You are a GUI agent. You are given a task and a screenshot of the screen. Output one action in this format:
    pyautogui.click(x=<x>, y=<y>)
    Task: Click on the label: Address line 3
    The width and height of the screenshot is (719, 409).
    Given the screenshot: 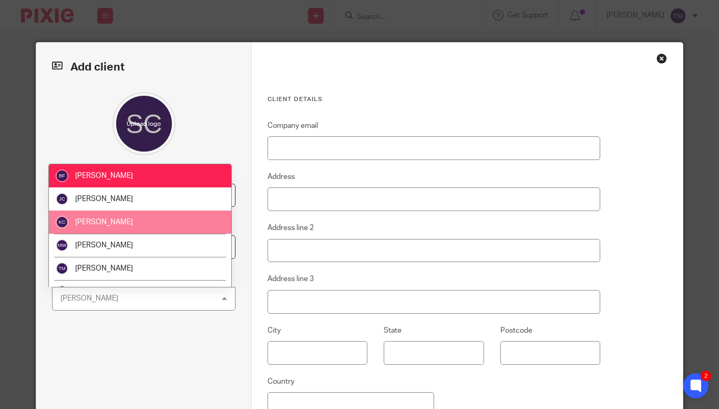 What is the action you would take?
    pyautogui.click(x=291, y=279)
    